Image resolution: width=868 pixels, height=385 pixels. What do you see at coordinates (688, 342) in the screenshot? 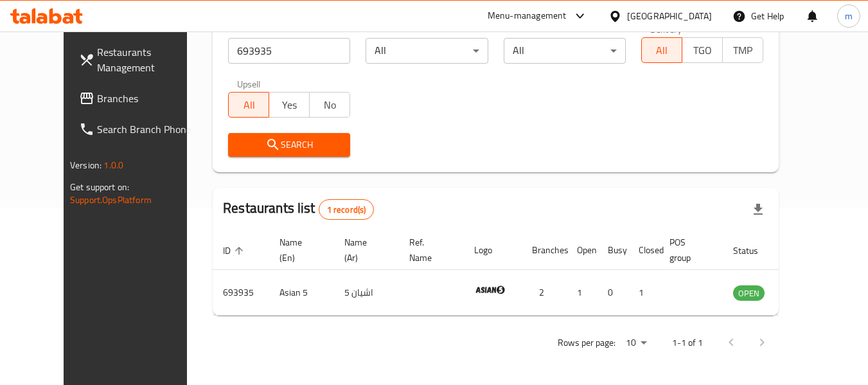
I see `p: 1-1 of 1` at bounding box center [688, 342].